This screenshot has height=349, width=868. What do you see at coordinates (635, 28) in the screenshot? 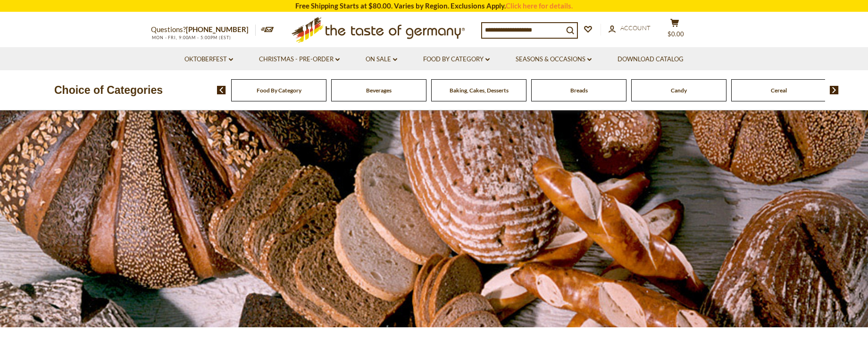
I see `span: Account` at bounding box center [635, 28].